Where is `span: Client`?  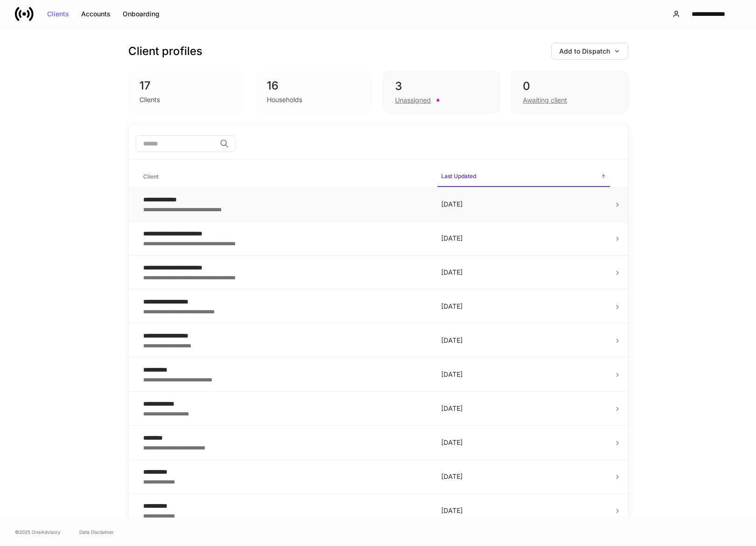
span: Client is located at coordinates (284, 177).